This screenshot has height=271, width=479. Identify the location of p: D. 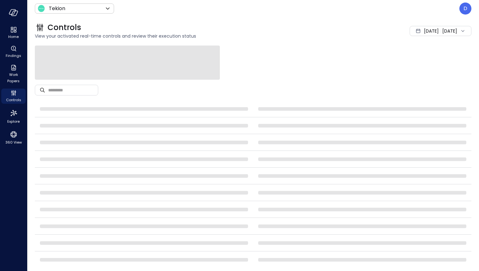
(465, 9).